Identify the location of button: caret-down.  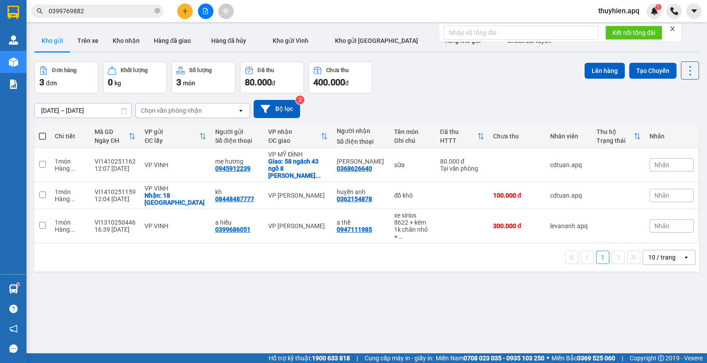
(694, 11).